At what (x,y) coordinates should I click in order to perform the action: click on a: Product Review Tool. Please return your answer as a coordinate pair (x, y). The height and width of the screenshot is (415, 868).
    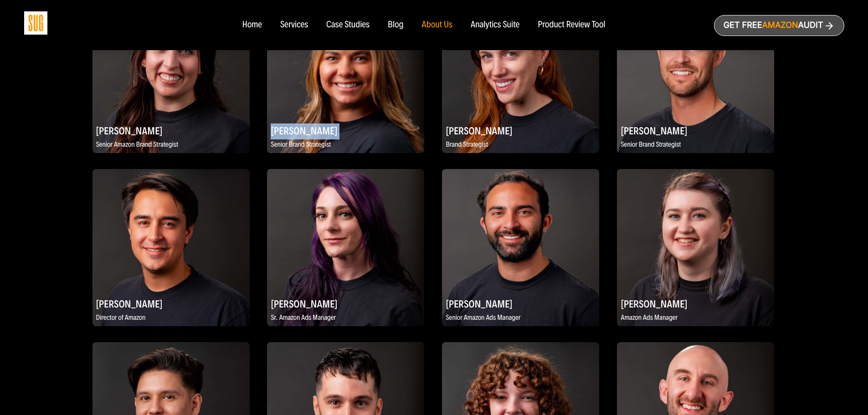
    Looking at the image, I should click on (571, 25).